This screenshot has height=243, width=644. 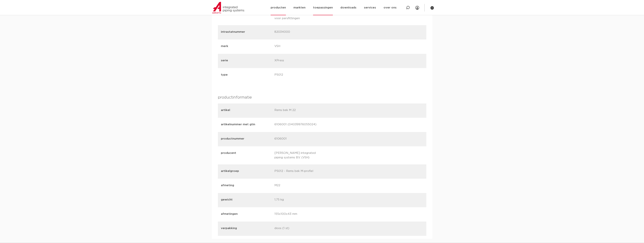 I want to click on p: merk, so click(x=246, y=46).